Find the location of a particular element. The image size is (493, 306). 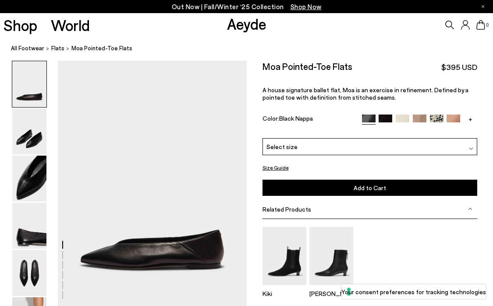

span: Black Nappa is located at coordinates (296, 118).